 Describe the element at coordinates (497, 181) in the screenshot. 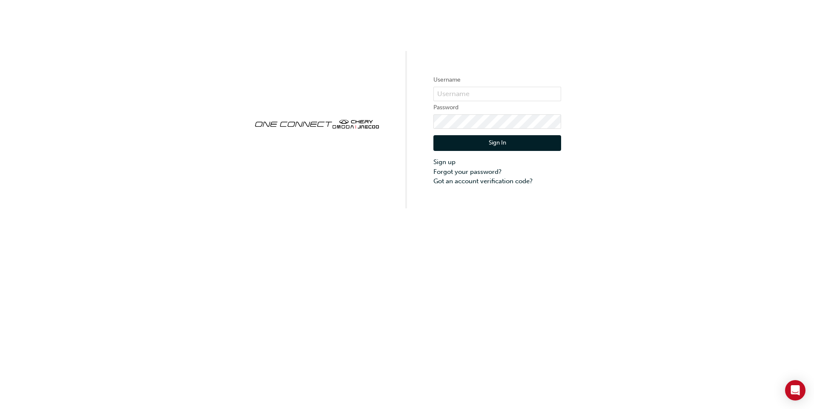

I see `a: Got an account verification code?` at that location.